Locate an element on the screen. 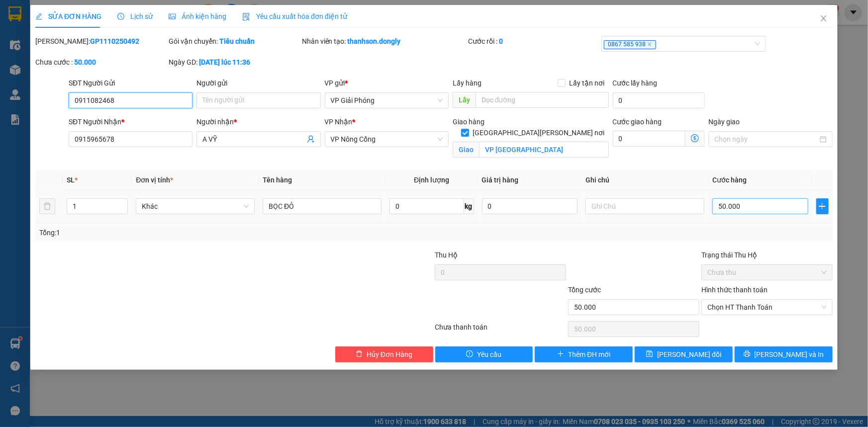  b: thanhson.dongly is located at coordinates (374, 41).